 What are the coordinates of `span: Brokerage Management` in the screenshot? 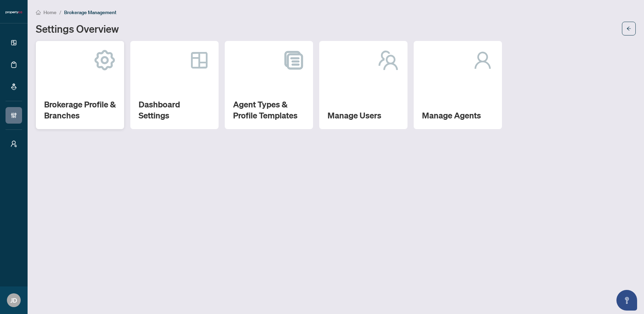 It's located at (90, 12).